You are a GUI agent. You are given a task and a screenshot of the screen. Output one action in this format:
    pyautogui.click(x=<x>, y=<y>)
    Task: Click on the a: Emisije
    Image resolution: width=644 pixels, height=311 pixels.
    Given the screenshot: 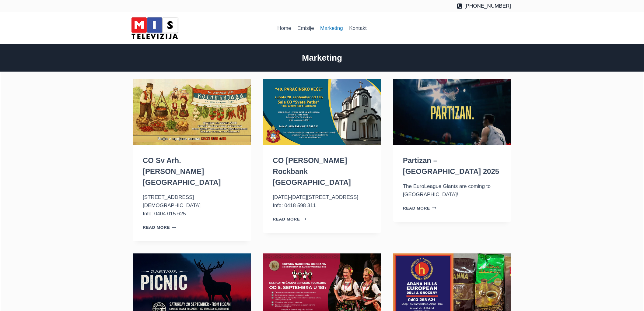 What is the action you would take?
    pyautogui.click(x=306, y=29)
    